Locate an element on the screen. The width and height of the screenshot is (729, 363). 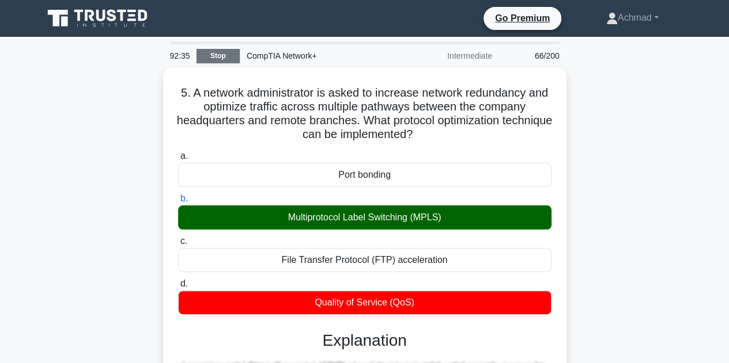
div: Multiprotocol Label Switching (MPLS) is located at coordinates (365, 218).